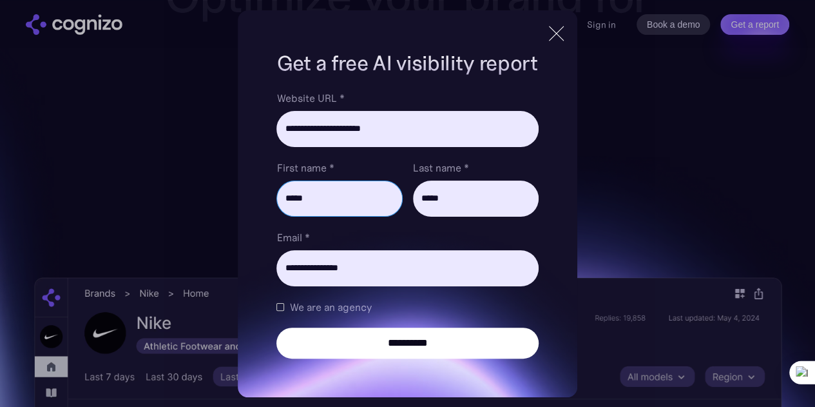  Describe the element at coordinates (476, 168) in the screenshot. I see `label: Last name *` at that location.